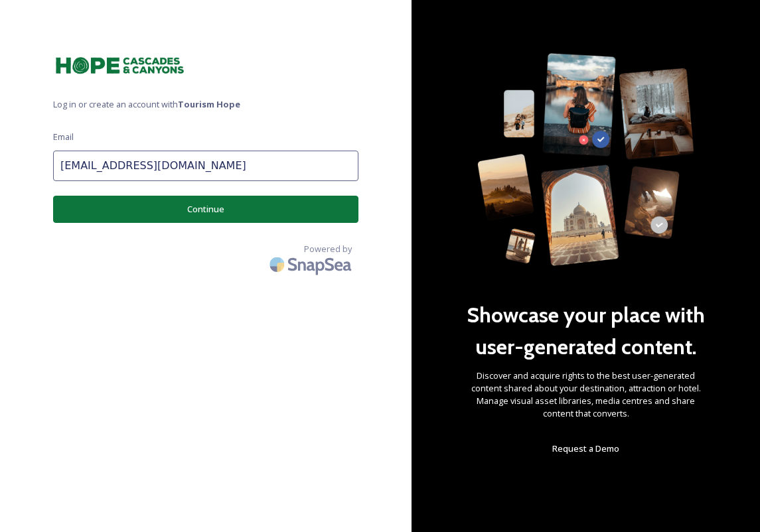 This screenshot has height=532, width=760. I want to click on img: HopeLogo-01-Green-scaled-e1677090895917.jpg, so click(120, 66).